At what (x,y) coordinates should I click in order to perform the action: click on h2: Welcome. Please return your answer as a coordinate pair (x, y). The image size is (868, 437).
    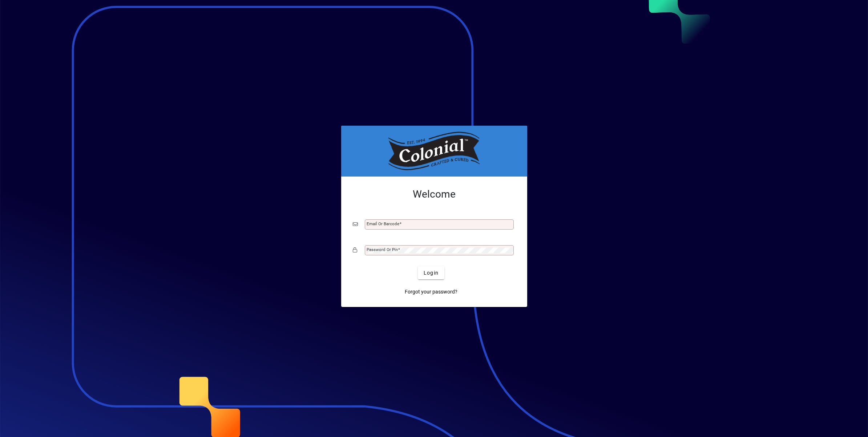
    Looking at the image, I should click on (434, 195).